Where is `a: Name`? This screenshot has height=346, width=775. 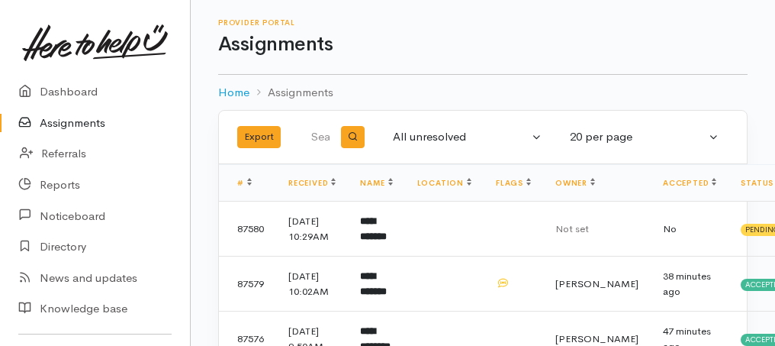
a: Name is located at coordinates (376, 182).